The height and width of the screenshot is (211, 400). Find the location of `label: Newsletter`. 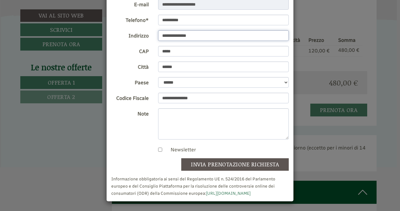

label: Newsletter is located at coordinates (180, 150).